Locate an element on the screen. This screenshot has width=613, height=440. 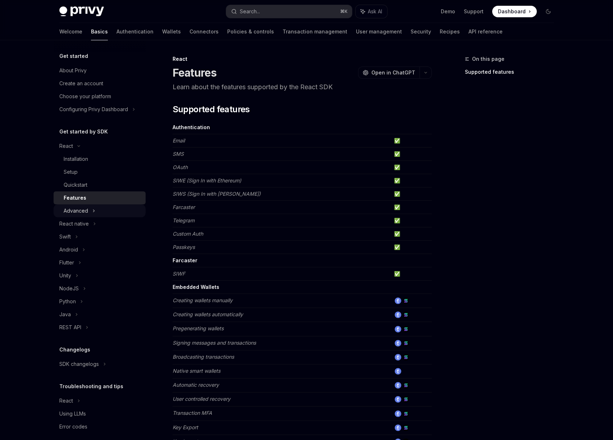
div: NodeJS is located at coordinates (69, 288).